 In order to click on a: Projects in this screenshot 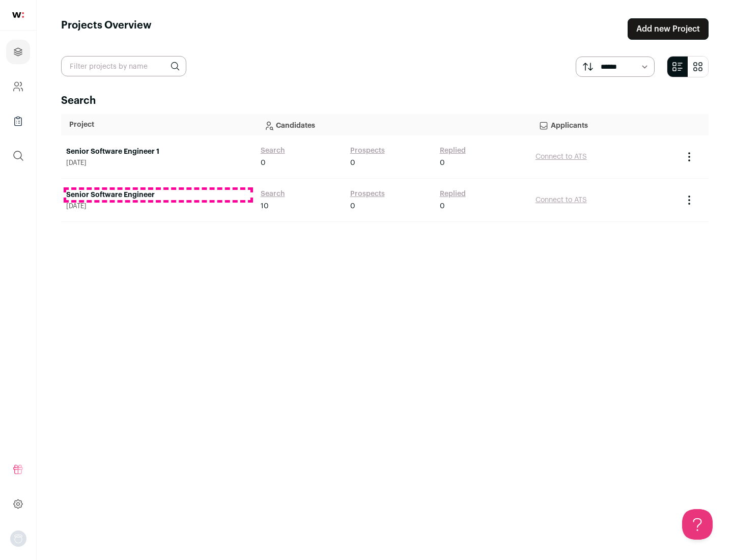, I will do `click(18, 52)`.